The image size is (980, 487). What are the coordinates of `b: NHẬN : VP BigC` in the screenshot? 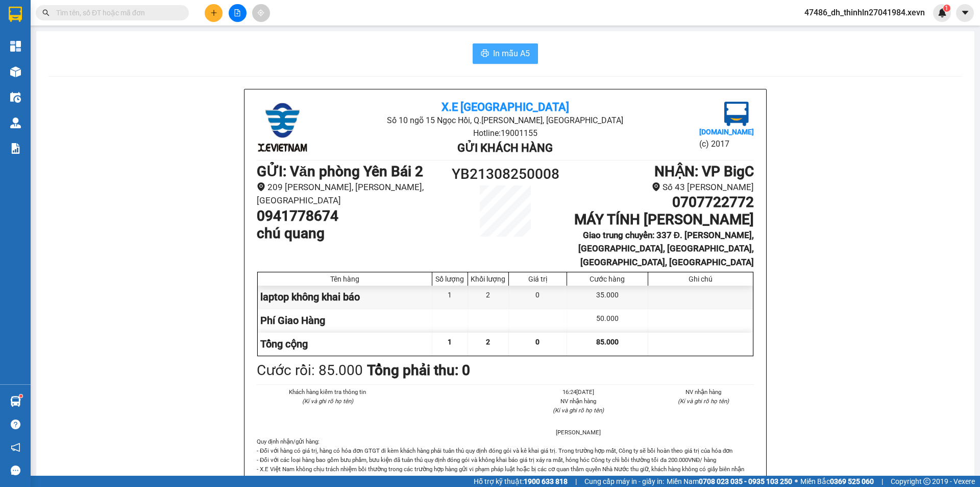 It's located at (704, 171).